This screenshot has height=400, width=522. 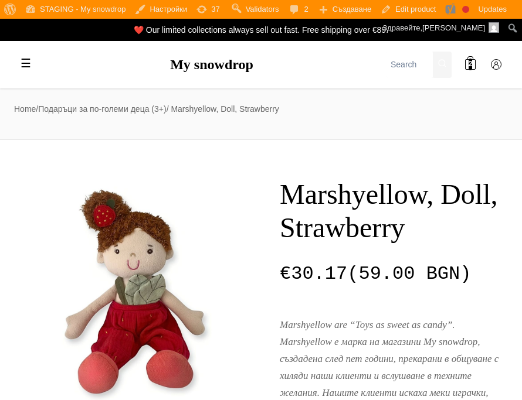 I want to click on a: Home, so click(x=25, y=109).